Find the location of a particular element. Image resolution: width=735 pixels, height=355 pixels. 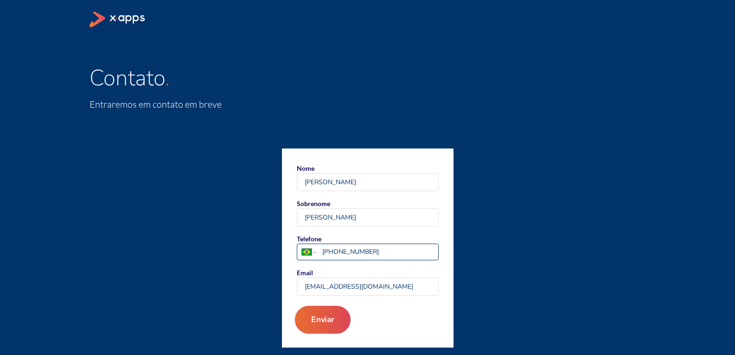

label: Telefone is located at coordinates (368, 247).